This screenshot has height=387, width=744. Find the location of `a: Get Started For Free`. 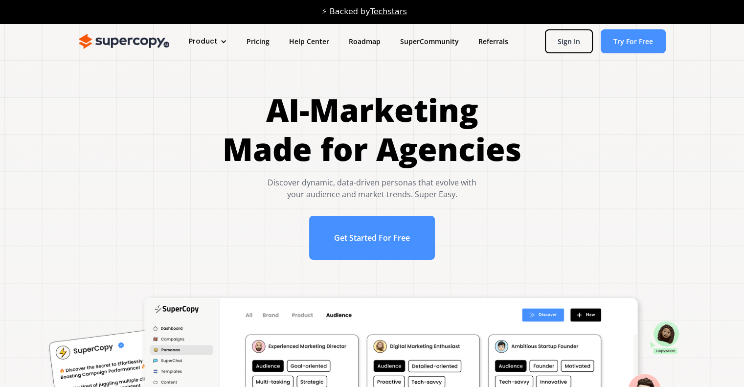

a: Get Started For Free is located at coordinates (372, 238).